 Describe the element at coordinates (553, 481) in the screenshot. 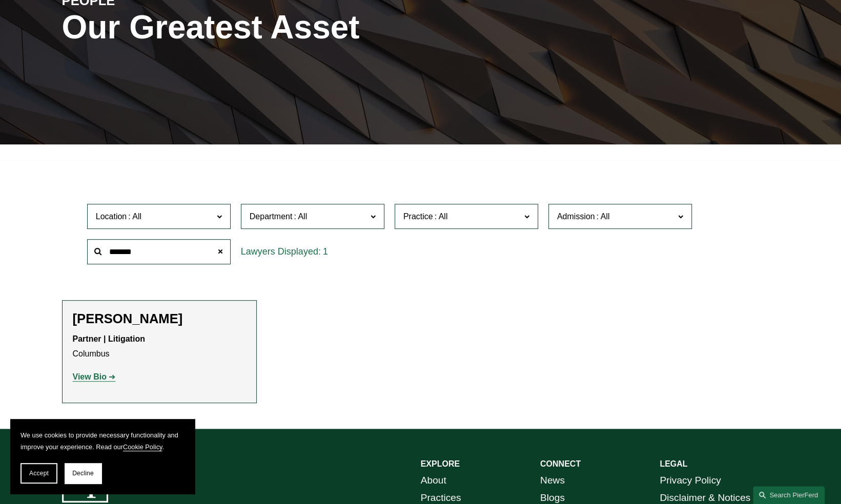

I see `a: News` at that location.